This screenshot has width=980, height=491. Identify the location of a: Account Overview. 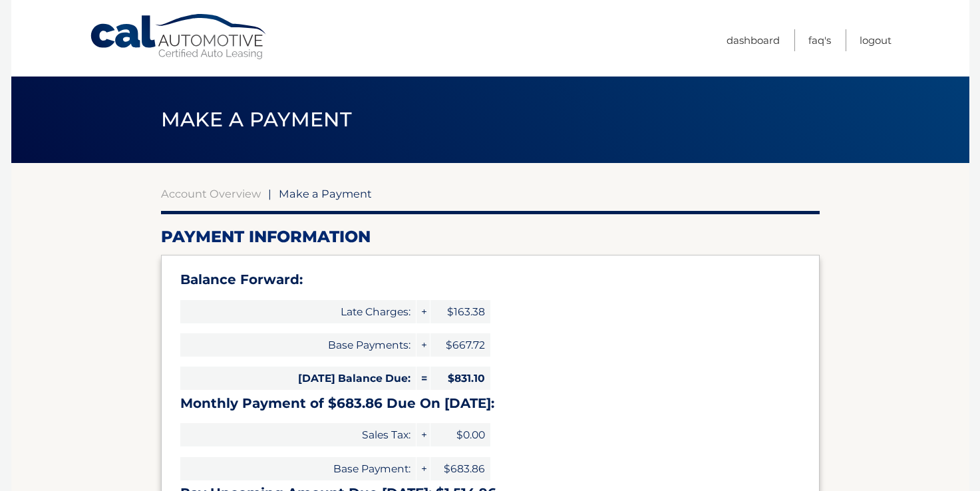
(211, 193).